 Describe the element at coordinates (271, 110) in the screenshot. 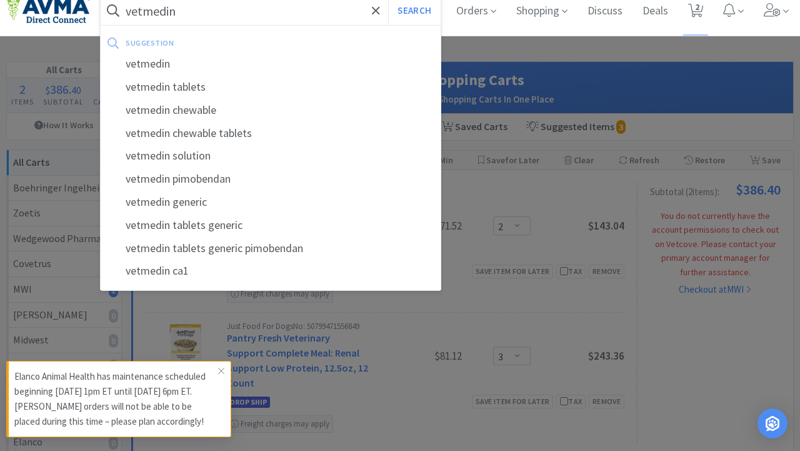

I see `div: vetmedin chewable` at that location.